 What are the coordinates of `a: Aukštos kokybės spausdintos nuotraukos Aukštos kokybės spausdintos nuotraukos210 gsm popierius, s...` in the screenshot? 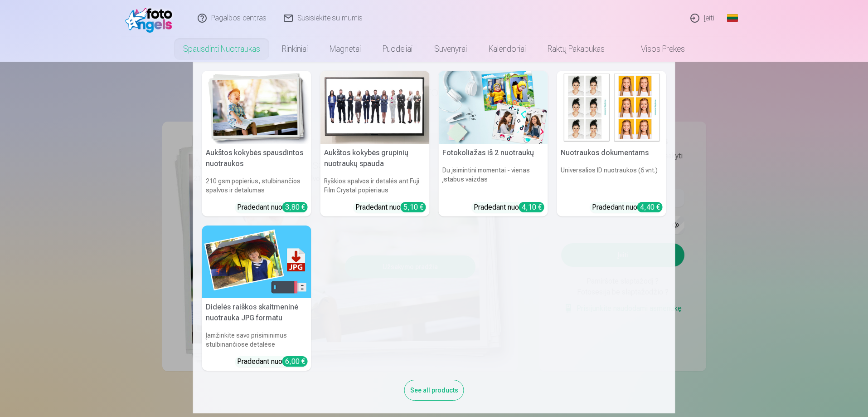 It's located at (257, 143).